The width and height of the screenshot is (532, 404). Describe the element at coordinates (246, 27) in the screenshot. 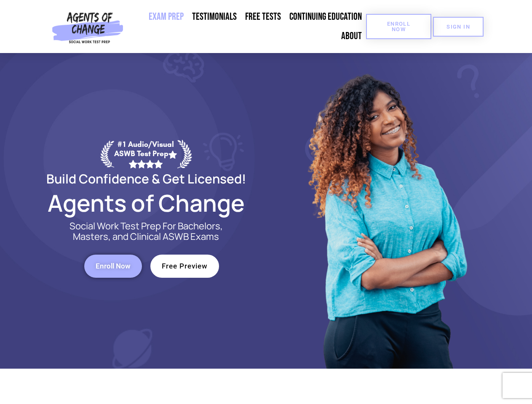

I see `nav: Menu` at that location.